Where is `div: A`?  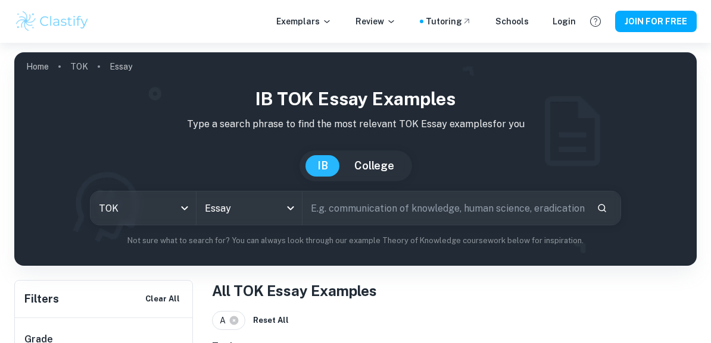 div: A is located at coordinates (229, 321).